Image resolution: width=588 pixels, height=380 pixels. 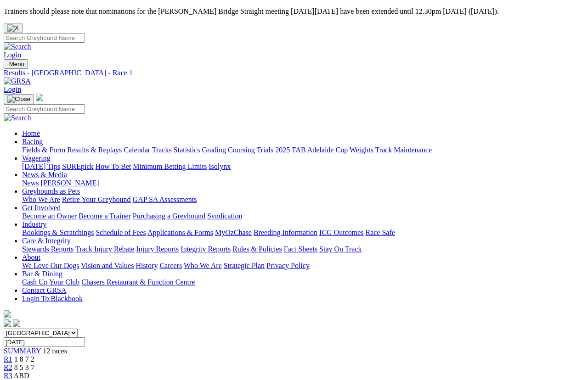 I want to click on input: Search, so click(x=44, y=109).